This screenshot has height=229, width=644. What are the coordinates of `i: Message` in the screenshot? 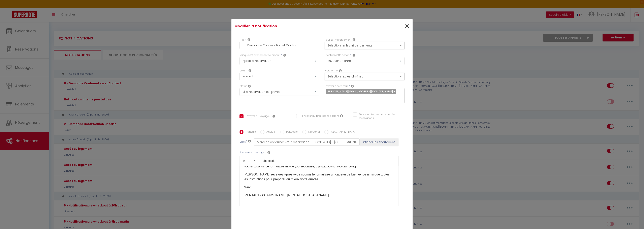 It's located at (269, 153).